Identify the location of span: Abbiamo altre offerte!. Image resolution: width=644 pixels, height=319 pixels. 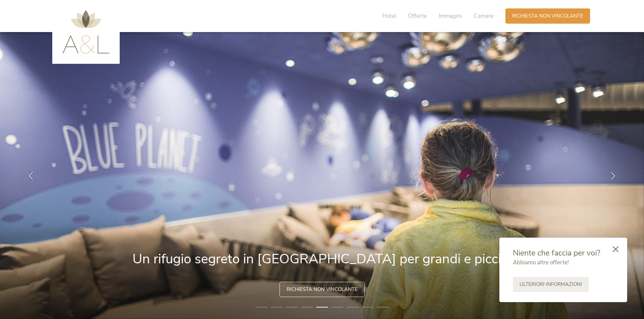
(541, 262).